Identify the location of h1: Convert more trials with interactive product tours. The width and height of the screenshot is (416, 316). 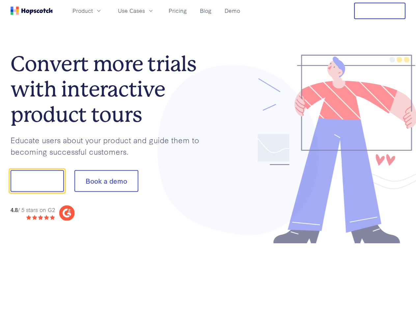
(109, 89).